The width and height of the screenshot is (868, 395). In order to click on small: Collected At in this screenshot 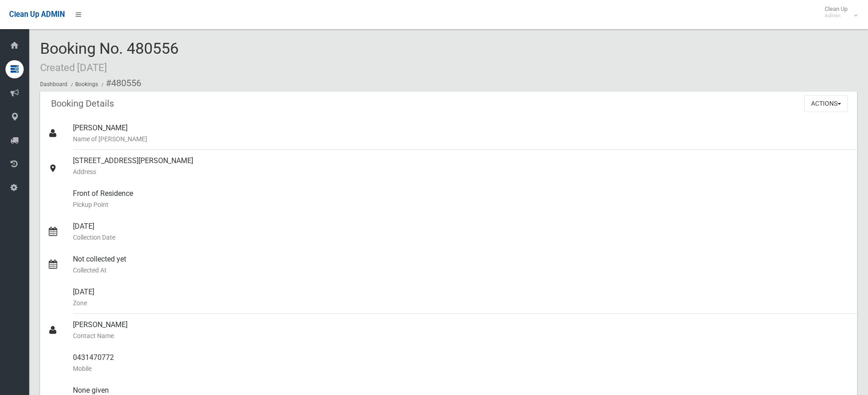, I will do `click(461, 271)`.